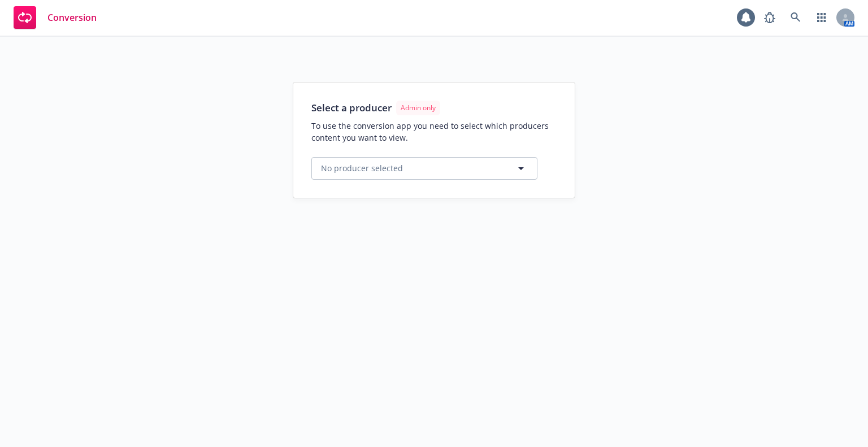  Describe the element at coordinates (424, 168) in the screenshot. I see `button: No producer selected` at that location.